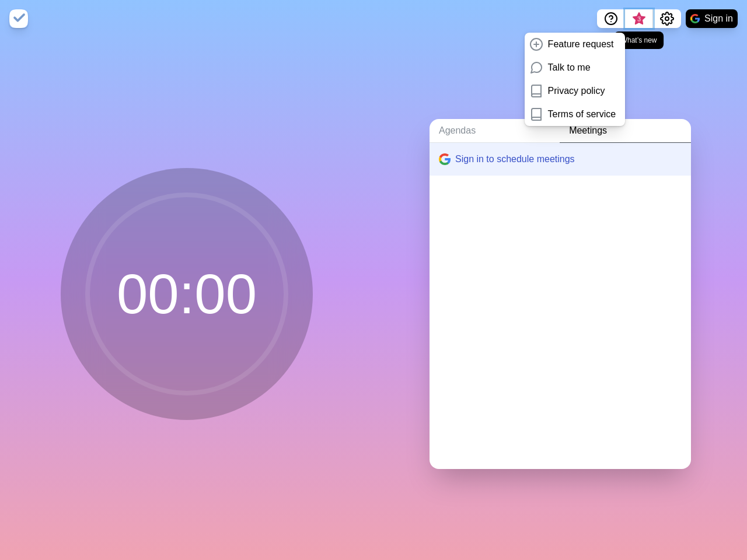 This screenshot has width=747, height=560. What do you see at coordinates (639, 19) in the screenshot?
I see `button: What’s new` at bounding box center [639, 19].